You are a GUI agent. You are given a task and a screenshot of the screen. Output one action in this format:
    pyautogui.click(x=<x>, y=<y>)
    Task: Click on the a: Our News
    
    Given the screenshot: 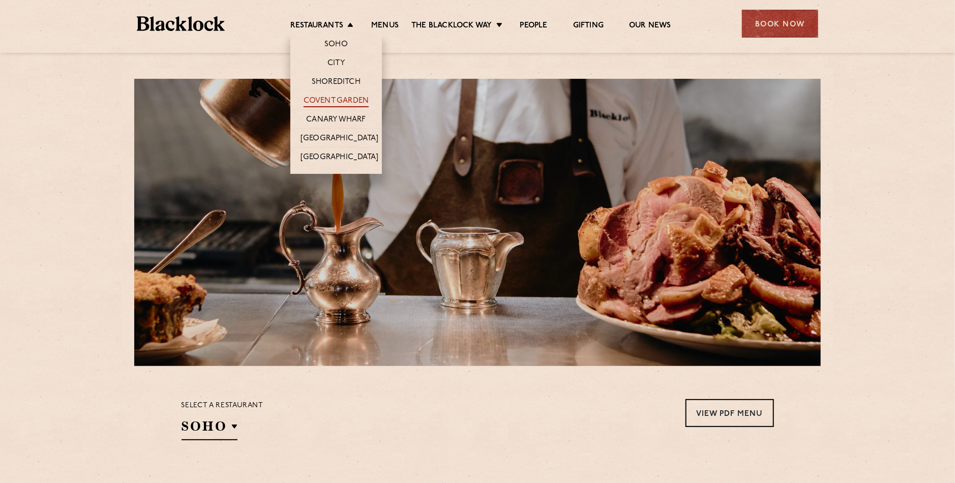 What is the action you would take?
    pyautogui.click(x=650, y=26)
    